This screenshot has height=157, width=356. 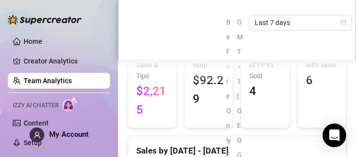 I want to click on a: Setup, so click(x=32, y=142).